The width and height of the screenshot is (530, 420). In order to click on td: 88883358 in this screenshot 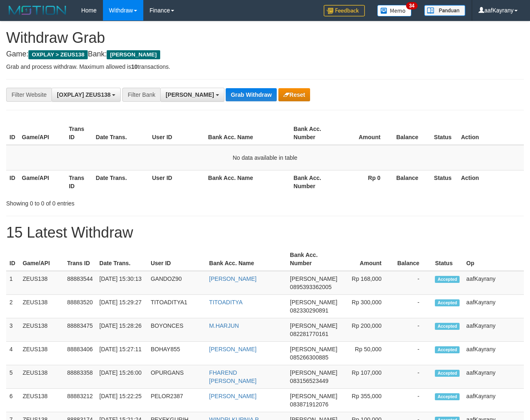, I will do `click(80, 377)`.